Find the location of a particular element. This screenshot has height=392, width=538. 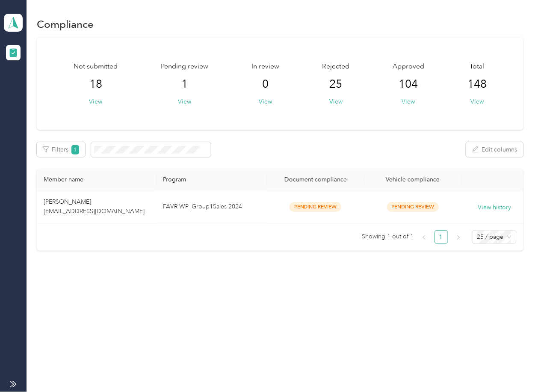

button: Filters1 is located at coordinates (60, 149).